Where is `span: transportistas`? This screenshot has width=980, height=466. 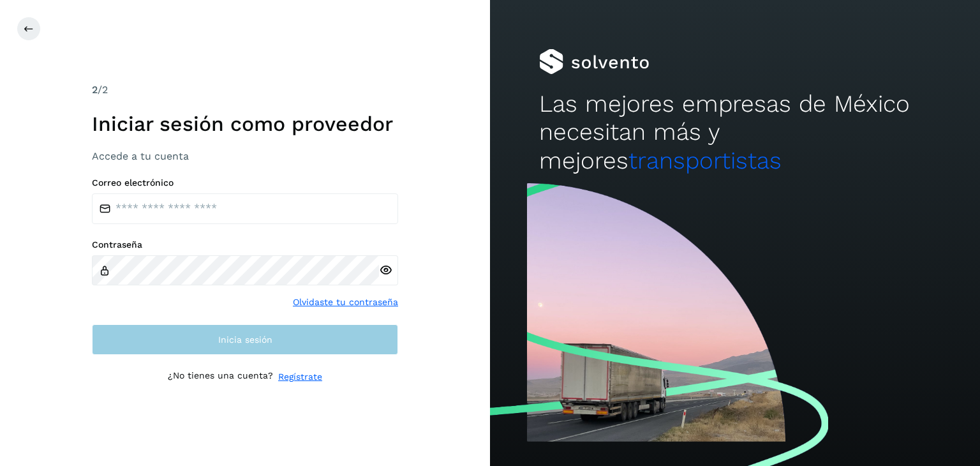
span: transportistas is located at coordinates (705, 161).